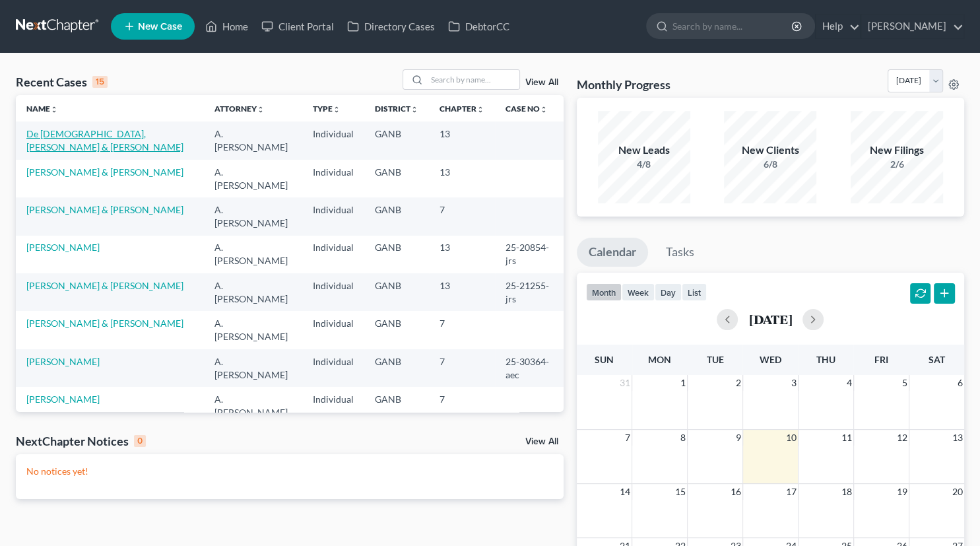 Image resolution: width=980 pixels, height=546 pixels. I want to click on div: 6/8, so click(770, 164).